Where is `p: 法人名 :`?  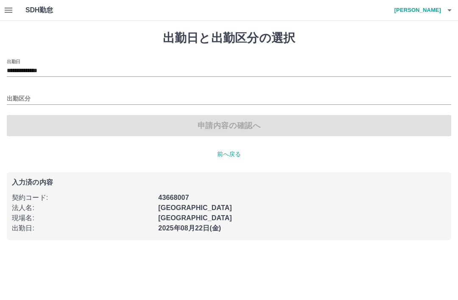 p: 法人名 : is located at coordinates (82, 208).